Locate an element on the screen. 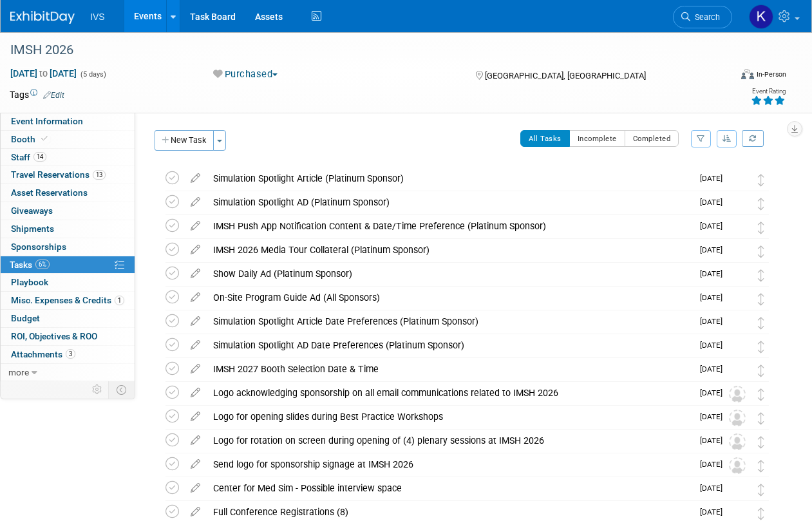 This screenshot has height=521, width=812. a: Budget is located at coordinates (68, 318).